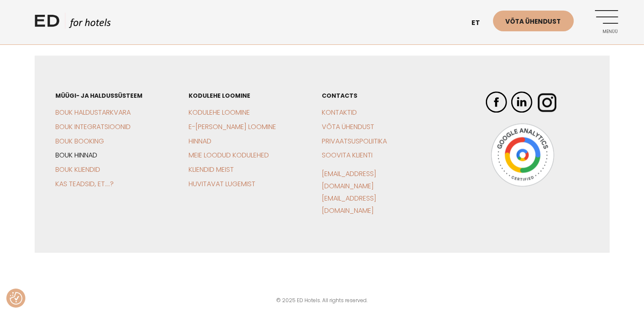 Image resolution: width=644 pixels, height=314 pixels. I want to click on p: © 2025 ED Hotels. All rights reserved., so click(322, 301).